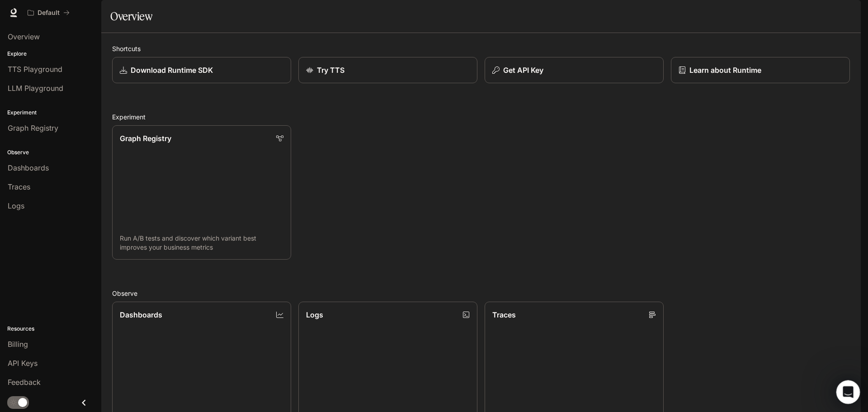 The image size is (868, 412). Describe the element at coordinates (141, 315) in the screenshot. I see `p: Dashboards` at that location.